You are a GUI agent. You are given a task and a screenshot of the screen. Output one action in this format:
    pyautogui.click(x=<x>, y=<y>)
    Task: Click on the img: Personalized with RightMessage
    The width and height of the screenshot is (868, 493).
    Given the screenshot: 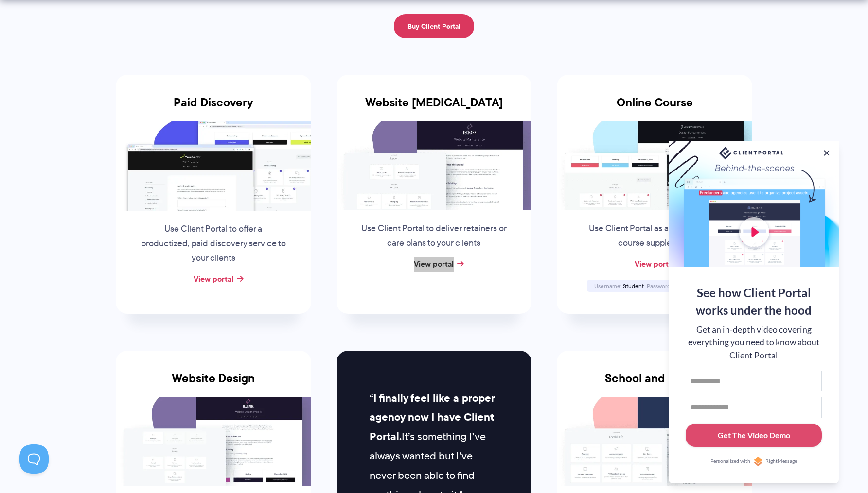 What is the action you would take?
    pyautogui.click(x=758, y=462)
    